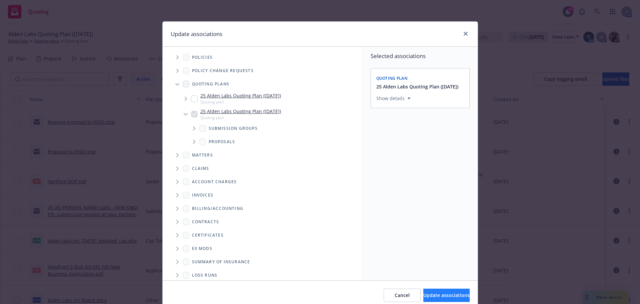 The width and height of the screenshot is (640, 304). What do you see at coordinates (202, 248) in the screenshot?
I see `span: Ex Mods` at bounding box center [202, 248].